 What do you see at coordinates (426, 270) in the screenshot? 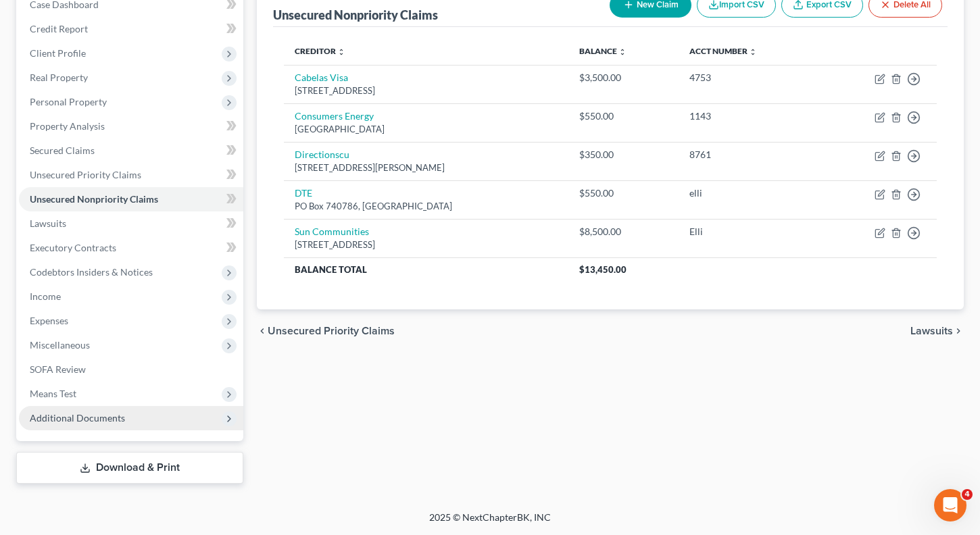
I see `th: Balance Total` at bounding box center [426, 270].